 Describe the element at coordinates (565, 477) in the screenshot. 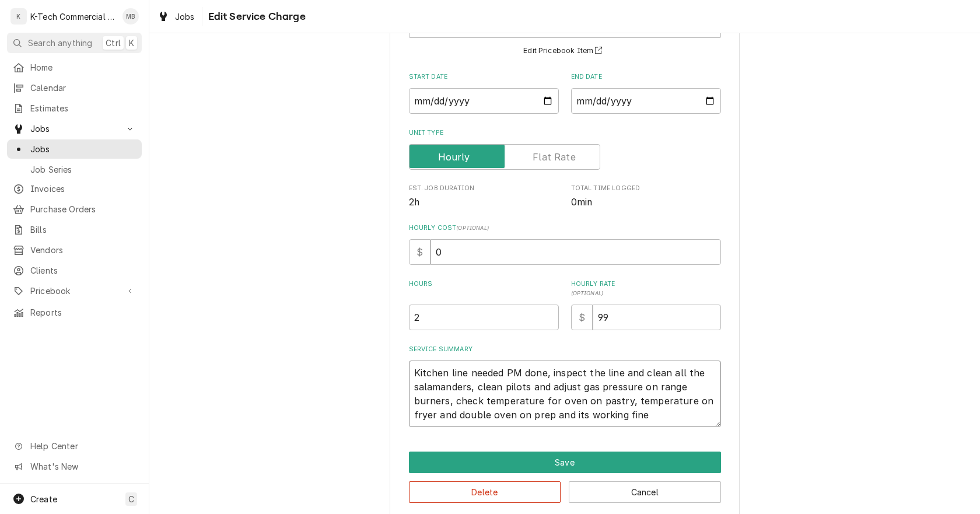

I see `div: Button Group` at that location.